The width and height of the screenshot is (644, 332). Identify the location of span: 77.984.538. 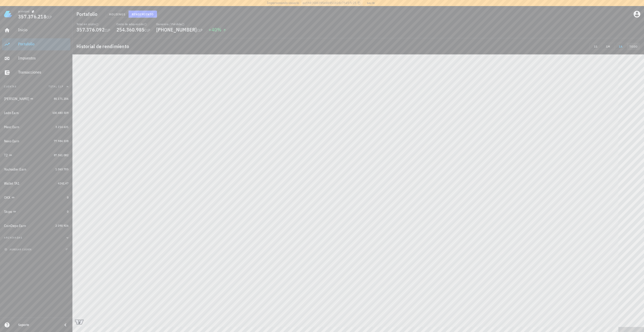
(61, 141).